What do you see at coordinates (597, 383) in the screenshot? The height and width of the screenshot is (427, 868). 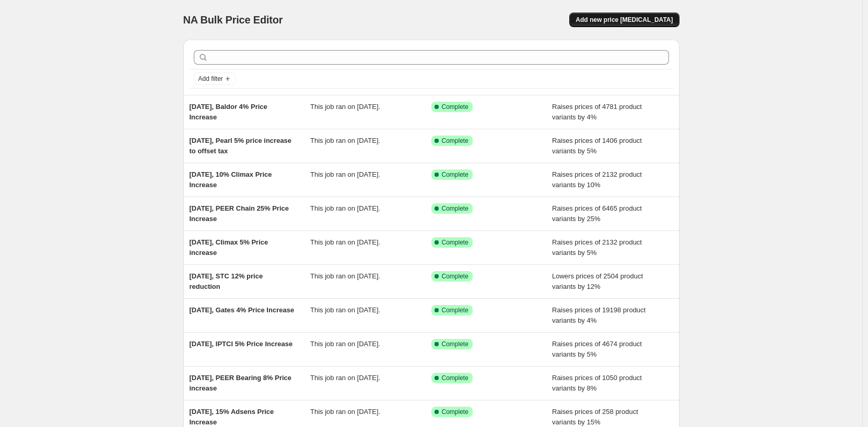 I see `span: Raises prices of 1050 product variants by 8%` at bounding box center [597, 383].